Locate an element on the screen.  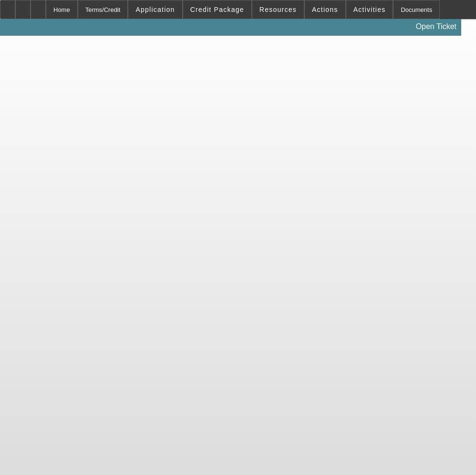
span: Resources is located at coordinates (278, 10).